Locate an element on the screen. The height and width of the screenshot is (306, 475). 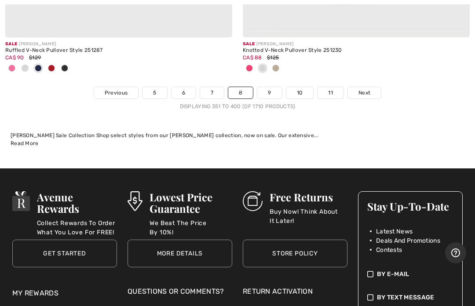
a: 11 is located at coordinates (330, 93).